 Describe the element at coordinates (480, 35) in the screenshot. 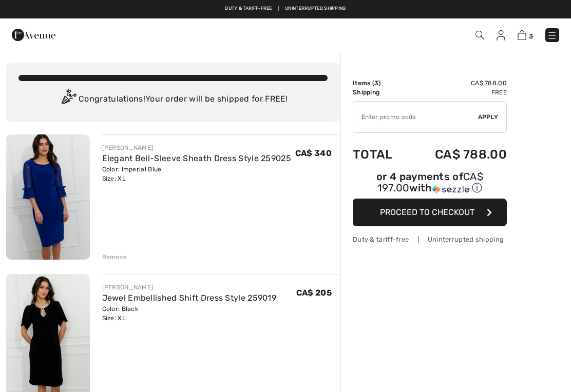

I see `img: Search` at that location.